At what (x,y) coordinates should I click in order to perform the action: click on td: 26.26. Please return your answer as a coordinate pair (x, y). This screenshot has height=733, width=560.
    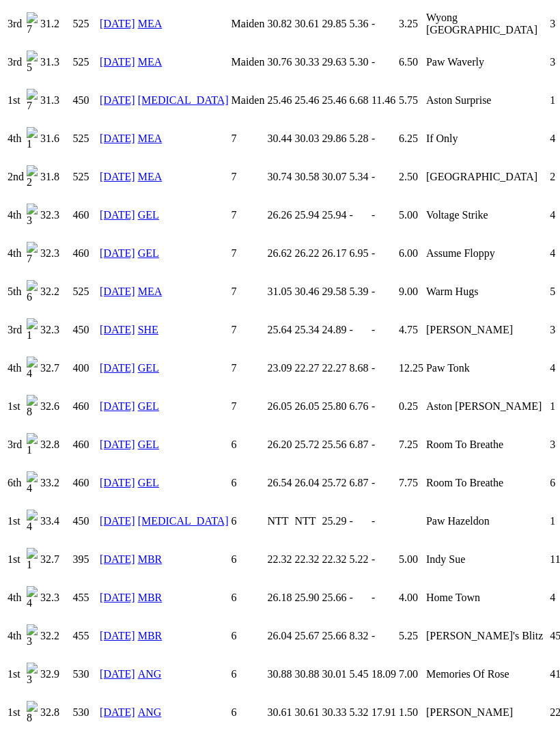
    Looking at the image, I should click on (280, 215).